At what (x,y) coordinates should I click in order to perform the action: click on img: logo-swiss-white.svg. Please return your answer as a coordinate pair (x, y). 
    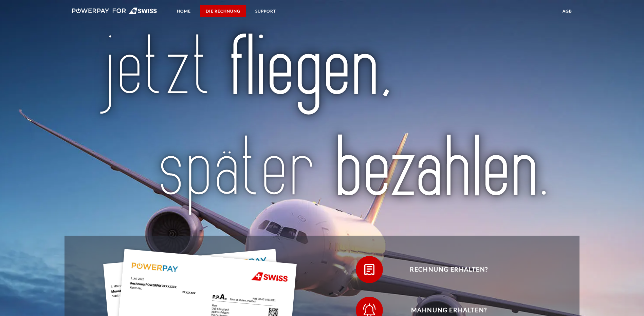
    Looking at the image, I should click on (115, 11).